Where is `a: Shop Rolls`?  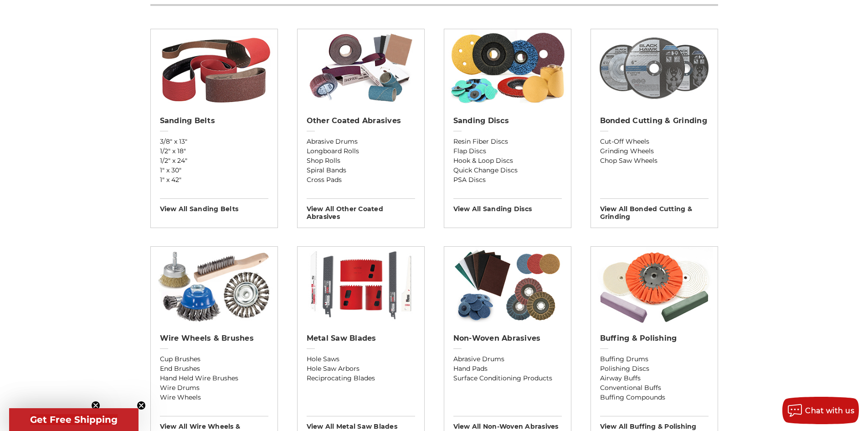 a: Shop Rolls is located at coordinates (360, 161).